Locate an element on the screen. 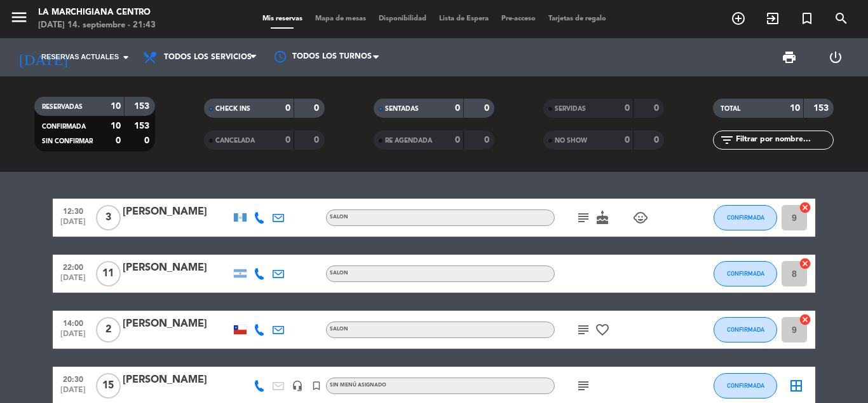  span: Pre-acceso is located at coordinates (518, 18).